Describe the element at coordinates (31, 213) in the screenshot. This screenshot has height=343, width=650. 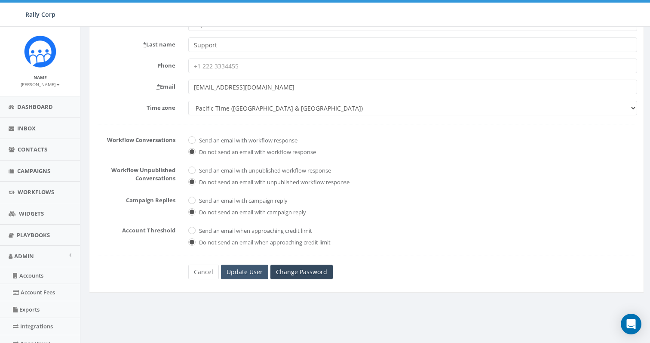
I see `span: Widgets` at that location.